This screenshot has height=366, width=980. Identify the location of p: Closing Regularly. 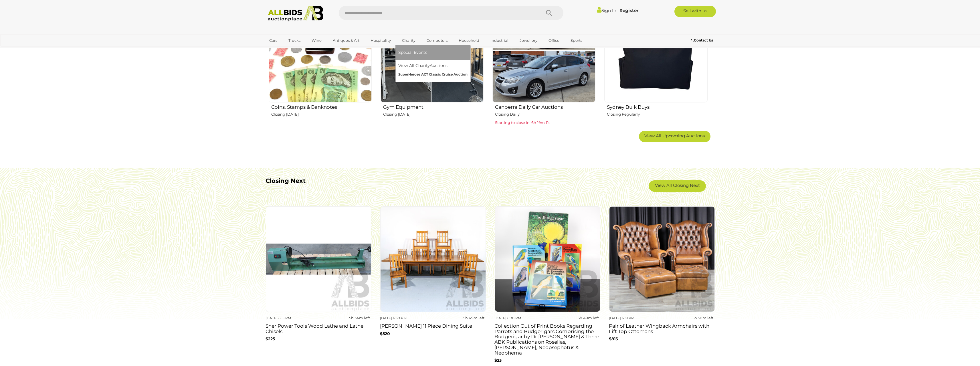
(657, 114).